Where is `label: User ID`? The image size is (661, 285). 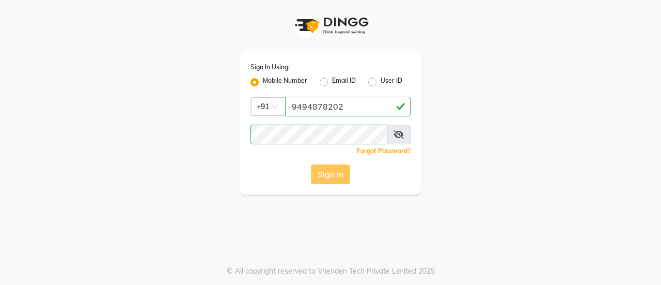
label: User ID is located at coordinates (391, 82).